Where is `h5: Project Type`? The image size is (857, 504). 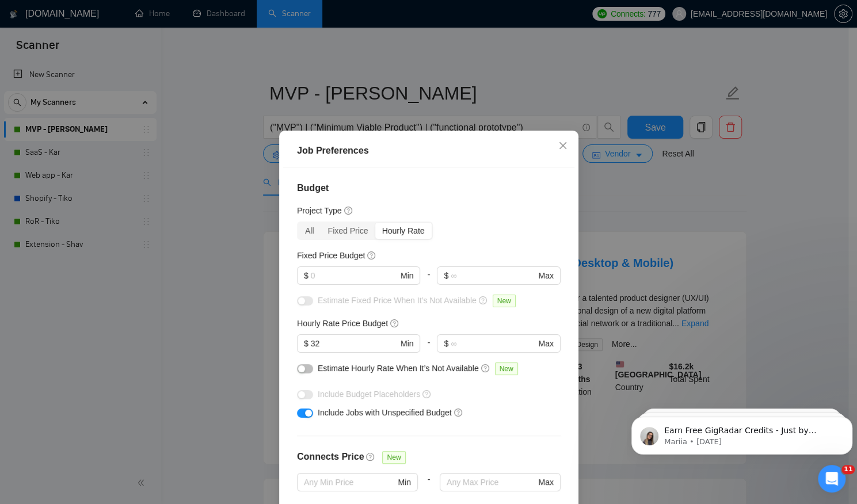 h5: Project Type is located at coordinates (319, 211).